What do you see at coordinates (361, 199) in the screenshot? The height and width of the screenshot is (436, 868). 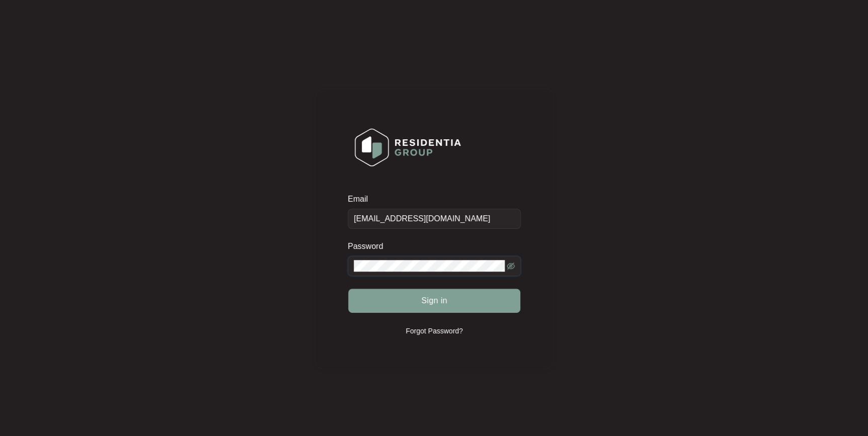 I see `label: Email` at bounding box center [361, 199].